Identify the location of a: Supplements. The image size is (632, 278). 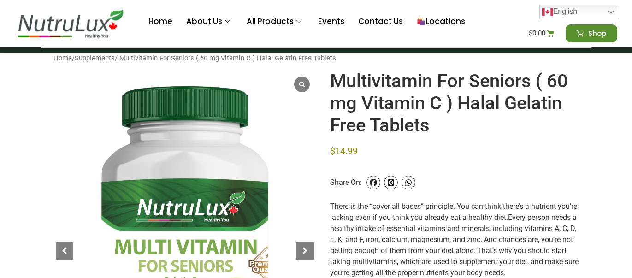
(94, 58).